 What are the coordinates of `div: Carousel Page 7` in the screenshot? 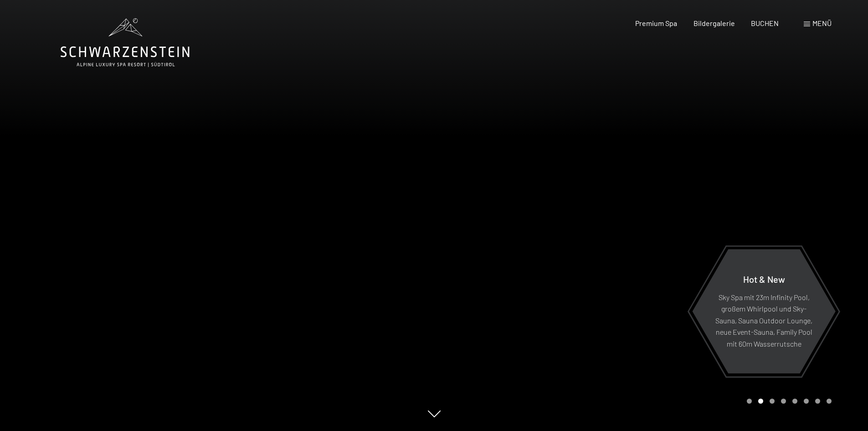 It's located at (818, 401).